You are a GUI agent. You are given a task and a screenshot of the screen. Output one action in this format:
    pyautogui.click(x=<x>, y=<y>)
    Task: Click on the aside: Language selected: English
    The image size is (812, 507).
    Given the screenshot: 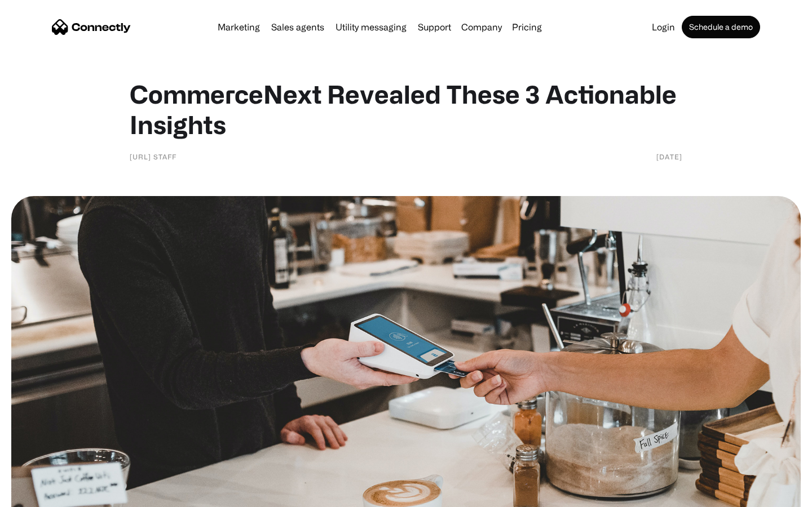 What is the action you would take?
    pyautogui.click(x=40, y=496)
    